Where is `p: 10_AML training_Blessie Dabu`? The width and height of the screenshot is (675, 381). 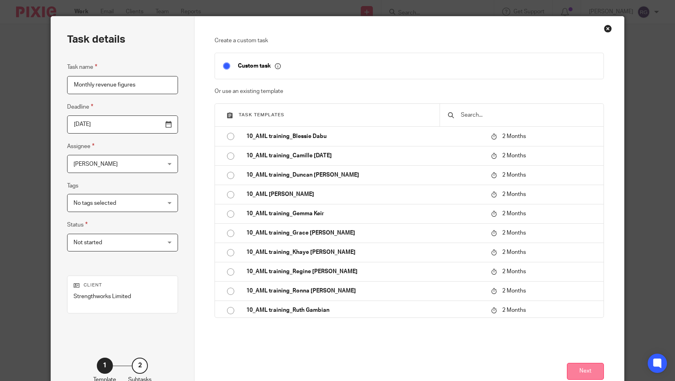
p: 10_AML training_Blessie Dabu is located at coordinates (364, 136).